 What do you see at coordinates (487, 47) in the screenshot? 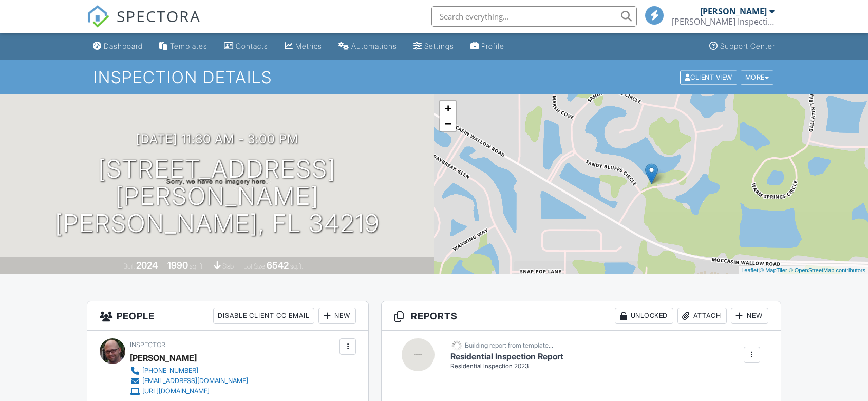
I see `a: Company Profile` at bounding box center [487, 47].